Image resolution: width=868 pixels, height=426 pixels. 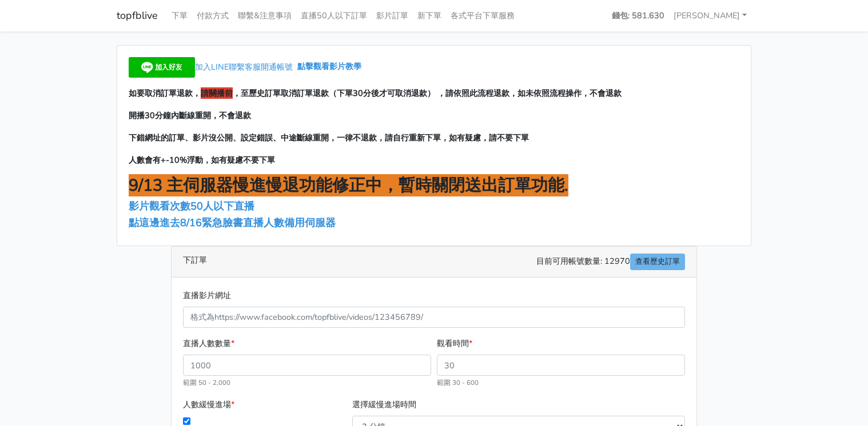 I want to click on span: 影片觀看次數, so click(x=160, y=206).